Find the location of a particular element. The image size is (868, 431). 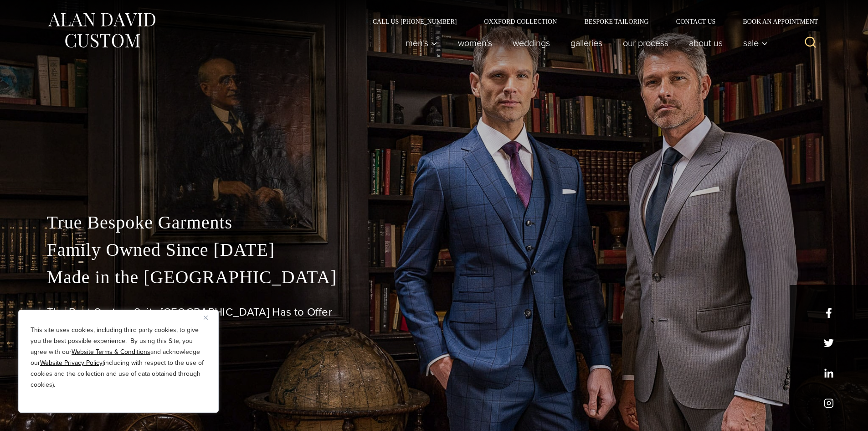

a: Galleries is located at coordinates (586, 43).